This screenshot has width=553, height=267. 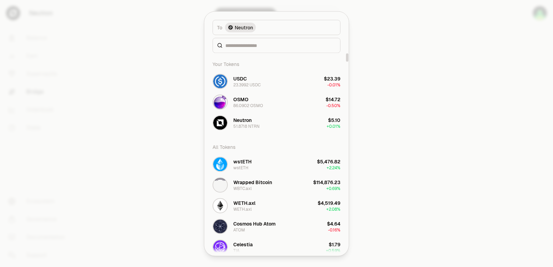 What do you see at coordinates (277, 27) in the screenshot?
I see `button: ToNeutron LogoNeutron` at bounding box center [277, 27].